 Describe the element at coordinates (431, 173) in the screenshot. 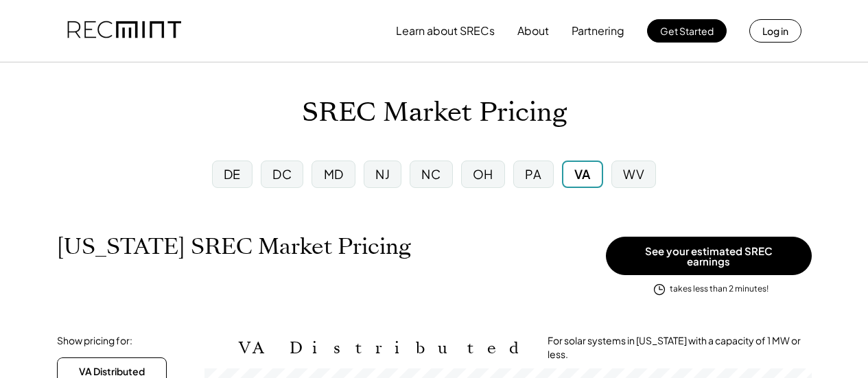

I see `div: NC` at that location.